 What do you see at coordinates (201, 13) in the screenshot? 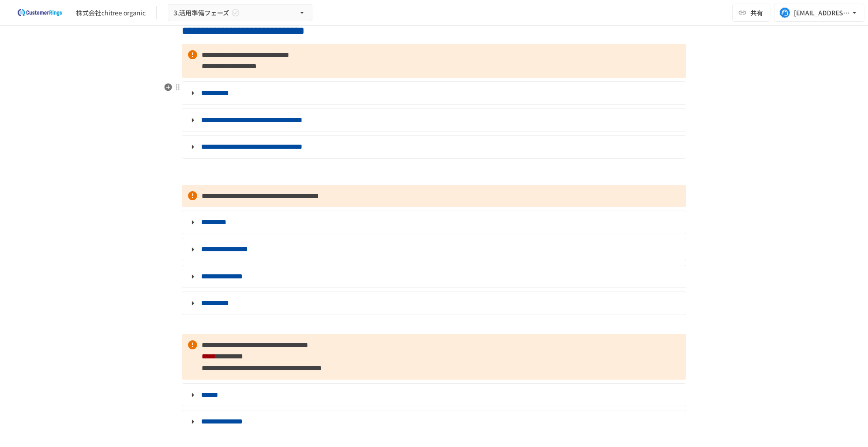
I see `span: 3.活用準備フェーズ` at bounding box center [201, 13].